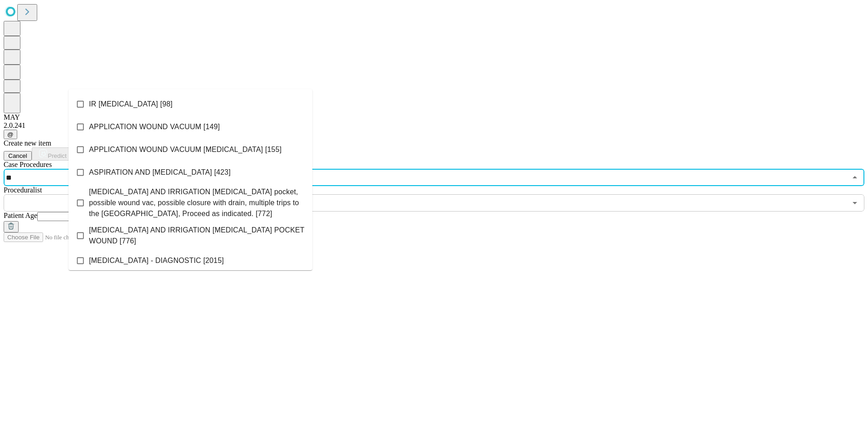 The width and height of the screenshot is (868, 434). Describe the element at coordinates (434, 117) in the screenshot. I see `div: MAY` at that location.